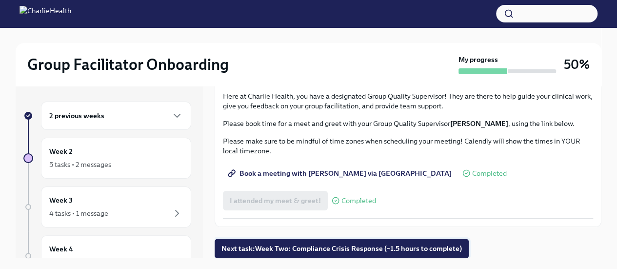 The image size is (617, 269). What do you see at coordinates (408, 123) in the screenshot?
I see `p: Please book time for a meet and greet with your Group Quality Supervisor , using the link below.` at bounding box center [408, 123].